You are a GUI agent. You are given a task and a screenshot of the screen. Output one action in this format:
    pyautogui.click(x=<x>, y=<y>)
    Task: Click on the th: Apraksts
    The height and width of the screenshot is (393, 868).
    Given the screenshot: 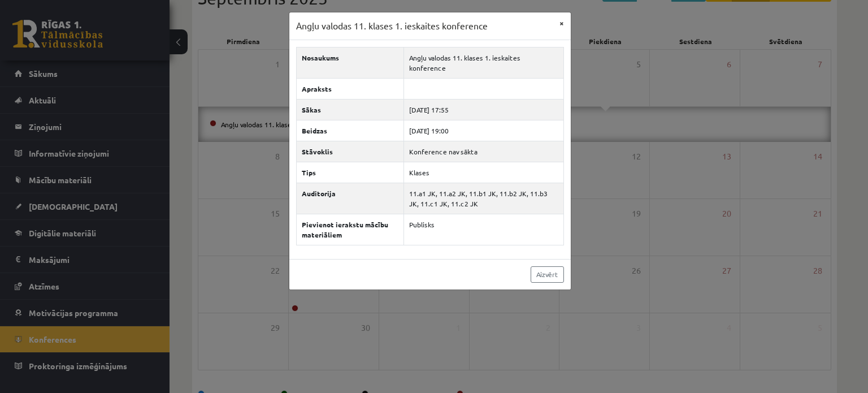 What is the action you would take?
    pyautogui.click(x=350, y=89)
    